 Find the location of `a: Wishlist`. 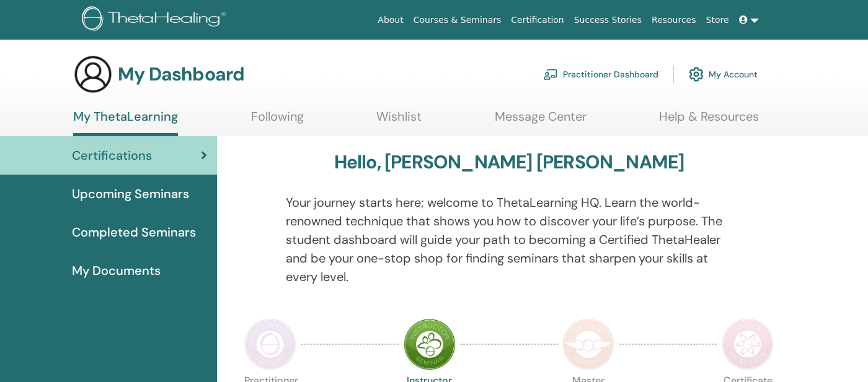

a: Wishlist is located at coordinates (399, 121).